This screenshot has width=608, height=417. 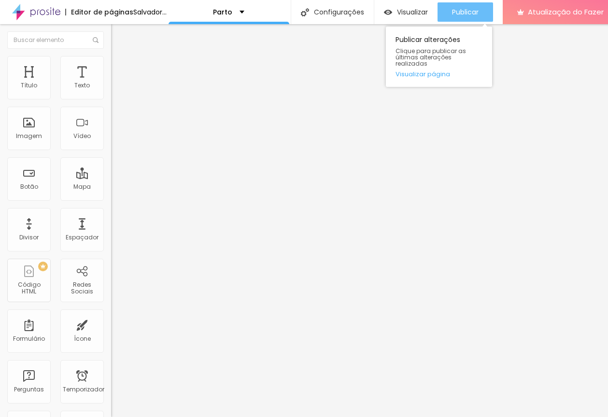 I want to click on font: Formulário, so click(x=29, y=338).